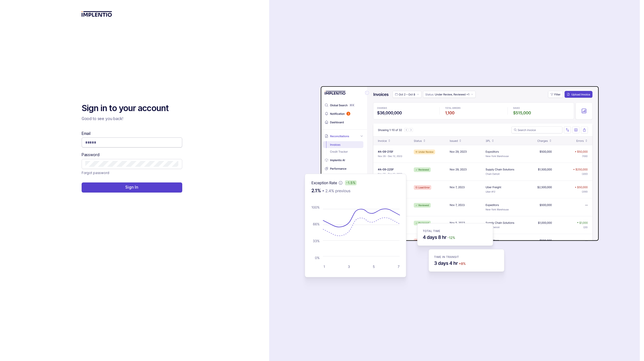  Describe the element at coordinates (86, 134) in the screenshot. I see `label: Email` at that location.